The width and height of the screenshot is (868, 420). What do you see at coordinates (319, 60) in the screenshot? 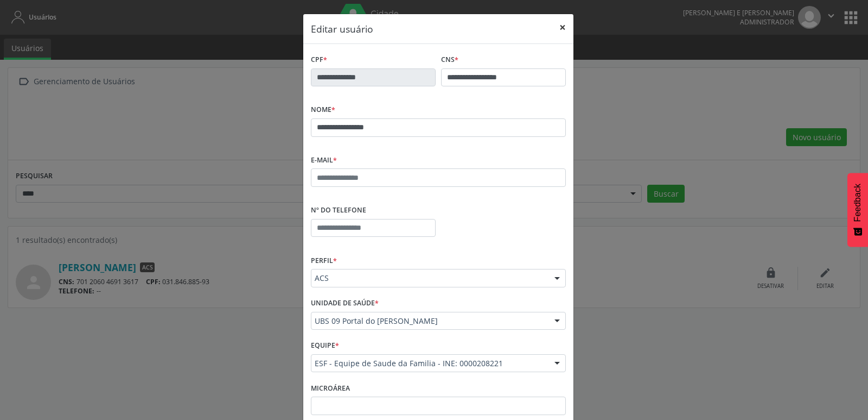
I see `label: CPF` at bounding box center [319, 60].